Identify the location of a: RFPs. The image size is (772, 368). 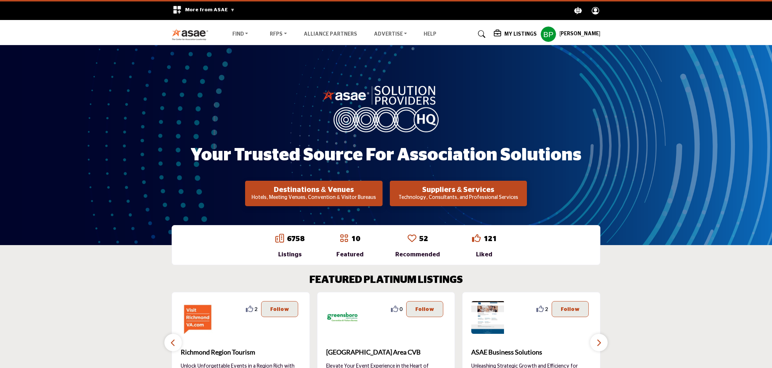
(278, 34).